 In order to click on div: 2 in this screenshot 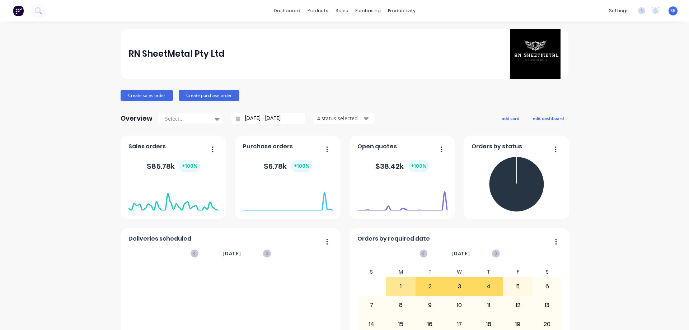, I will do `click(430, 286)`.